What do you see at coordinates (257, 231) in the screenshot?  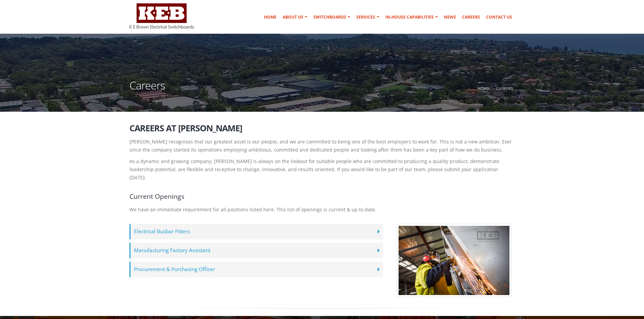 I see `label: Electrical Busbar Fitters` at bounding box center [257, 231].